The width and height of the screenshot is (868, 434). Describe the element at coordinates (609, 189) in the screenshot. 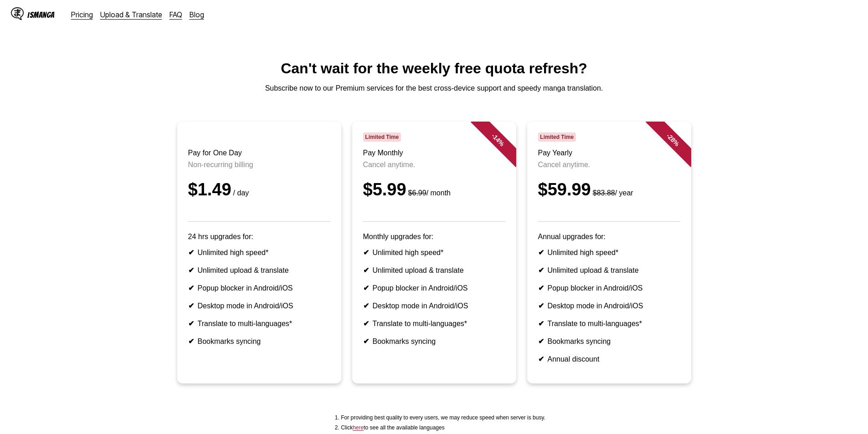

I see `div: $59.99` at that location.